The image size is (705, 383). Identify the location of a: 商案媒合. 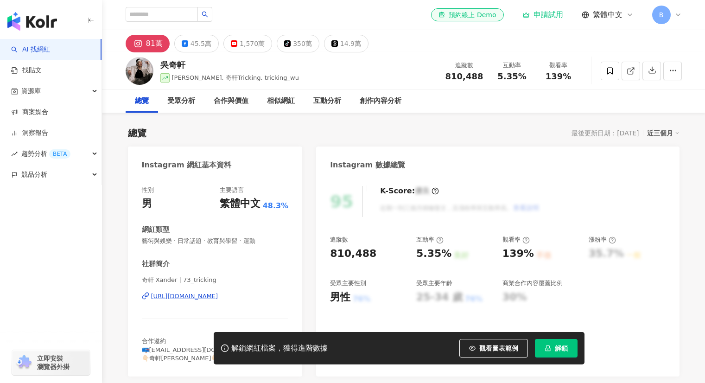
(30, 112).